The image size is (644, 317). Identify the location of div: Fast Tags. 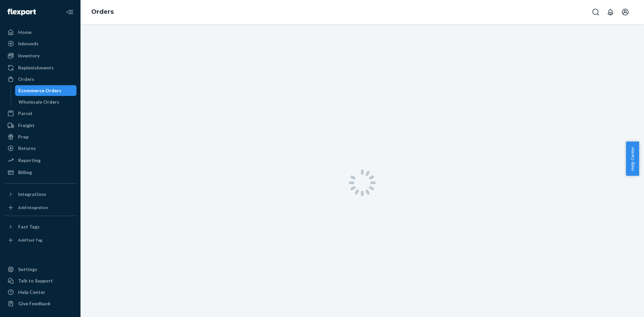
(29, 227).